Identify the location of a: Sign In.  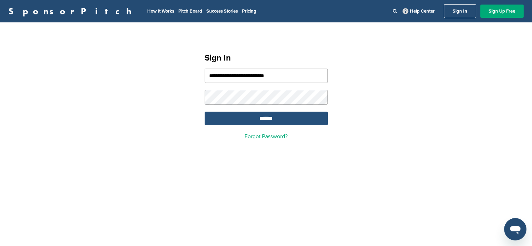
(460, 11).